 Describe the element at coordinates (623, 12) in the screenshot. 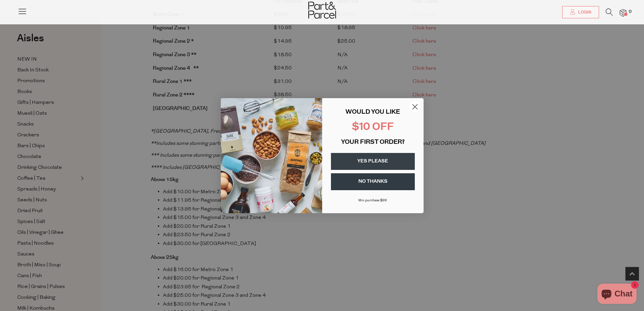

I see `a: 0` at that location.